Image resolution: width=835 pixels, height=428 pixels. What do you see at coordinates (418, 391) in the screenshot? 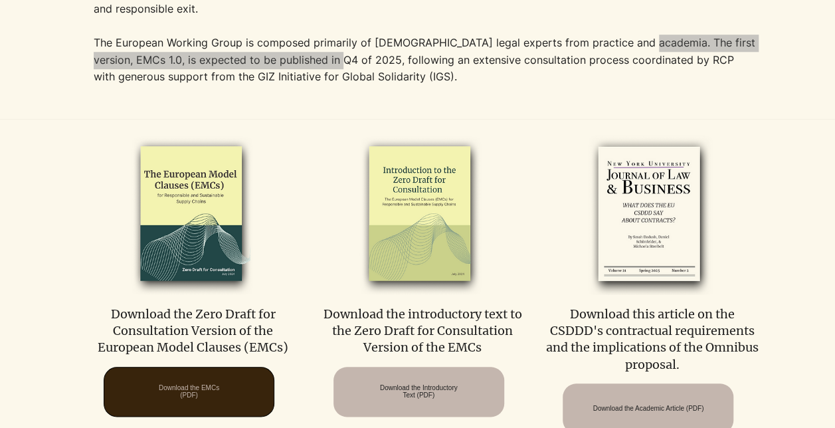
I see `span: Download the Introductory Text (PDF)` at bounding box center [418, 391].